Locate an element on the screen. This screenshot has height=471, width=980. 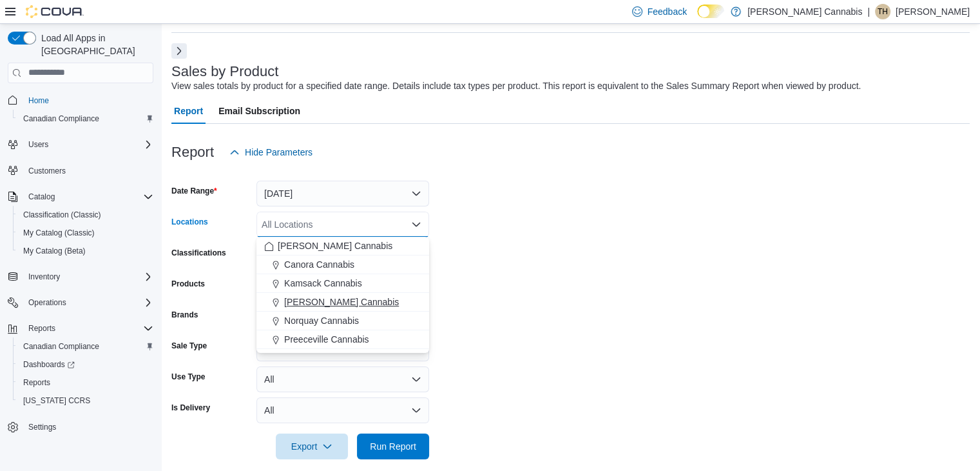
button: Hide Parameters is located at coordinates (271, 152).